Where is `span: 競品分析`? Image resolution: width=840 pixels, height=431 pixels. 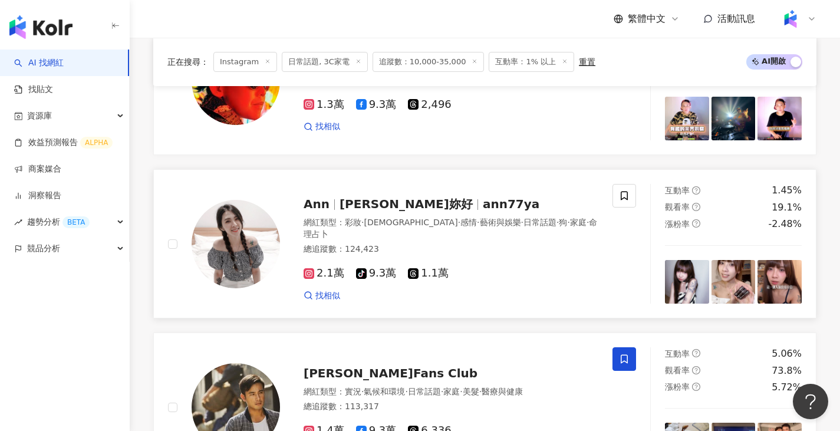
span: 競品分析 is located at coordinates (44, 248).